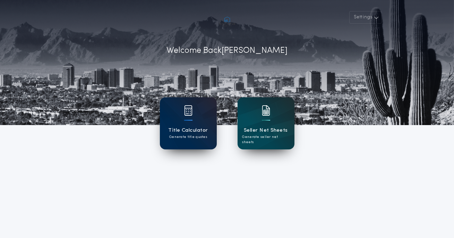  Describe the element at coordinates (266, 123) in the screenshot. I see `a: card iconSeller Net SheetsGenerate seller net sheets` at that location.